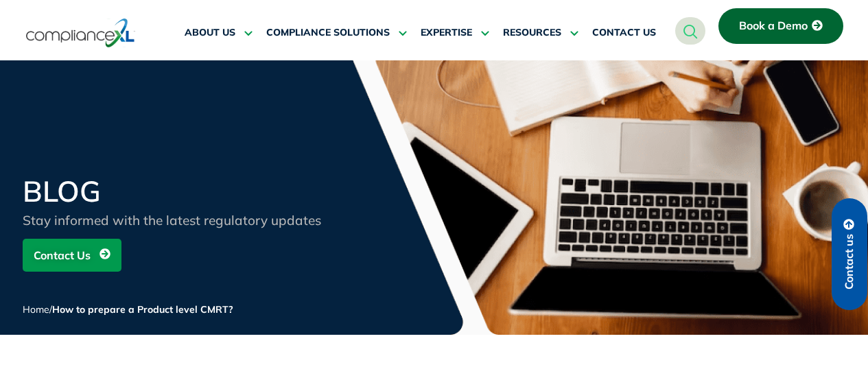  What do you see at coordinates (218, 33) in the screenshot?
I see `a: ABOUT US` at bounding box center [218, 33].